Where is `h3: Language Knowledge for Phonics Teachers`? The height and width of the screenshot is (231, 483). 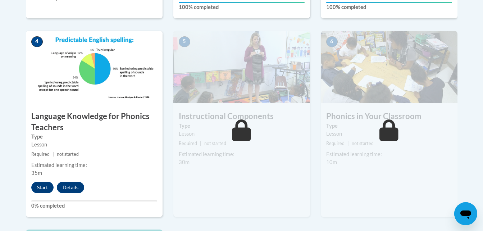 h3: Language Knowledge for Phonics Teachers is located at coordinates (94, 122).